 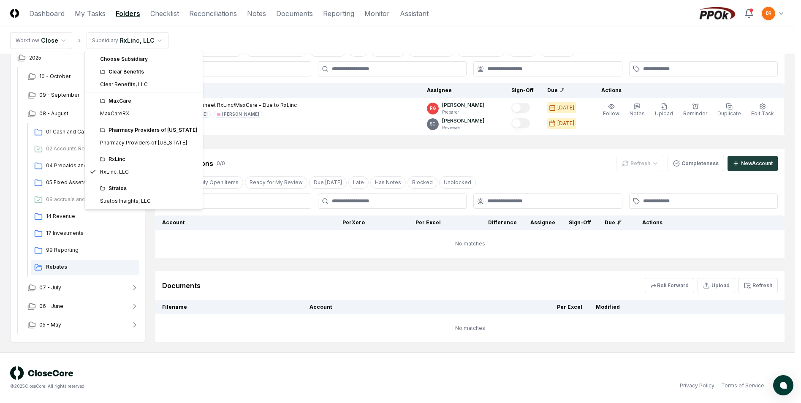 I want to click on div: Choose Subsidiary, so click(x=144, y=59).